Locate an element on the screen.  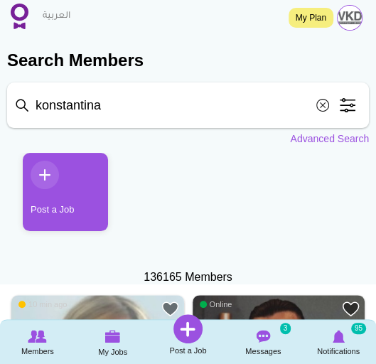
span: Post a Job is located at coordinates (188, 350).